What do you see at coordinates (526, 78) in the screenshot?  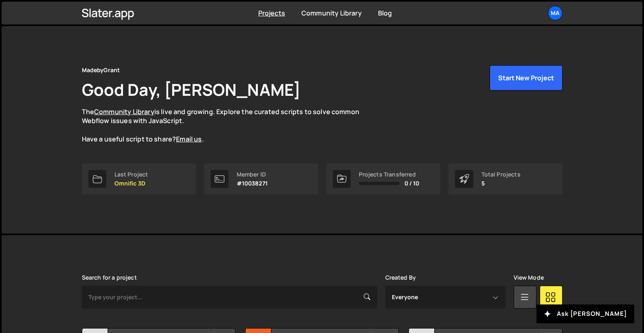 I see `button: Start New Project` at bounding box center [526, 78].